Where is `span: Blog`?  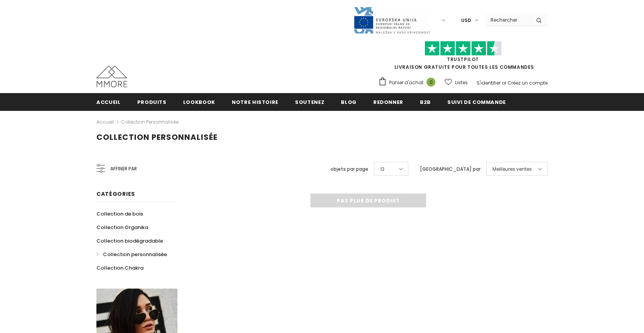 span: Blog is located at coordinates (349, 102).